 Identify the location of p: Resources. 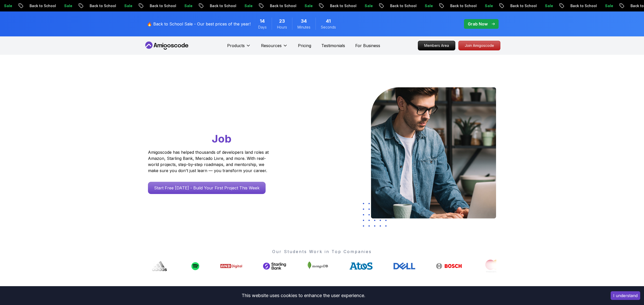
(271, 46).